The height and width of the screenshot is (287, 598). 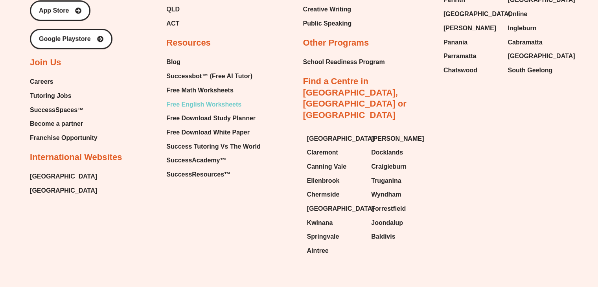 What do you see at coordinates (386, 195) in the screenshot?
I see `span: Wyndham` at bounding box center [386, 195].